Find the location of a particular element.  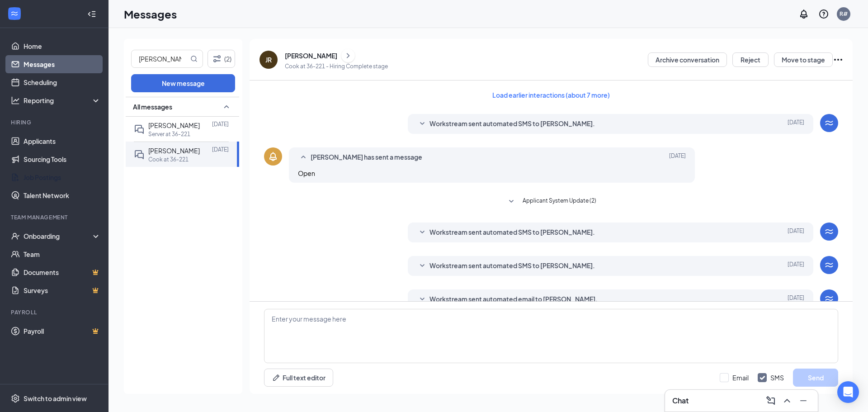

a: DocumentsCrown is located at coordinates (62, 273).